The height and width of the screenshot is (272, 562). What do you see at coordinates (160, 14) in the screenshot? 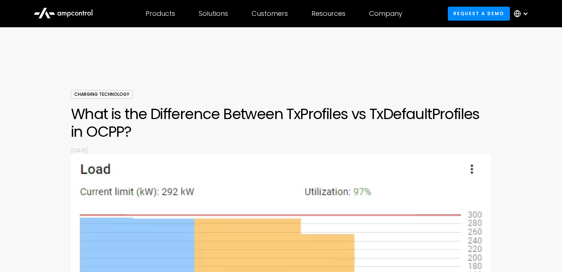
I see `div: Products` at bounding box center [160, 14].